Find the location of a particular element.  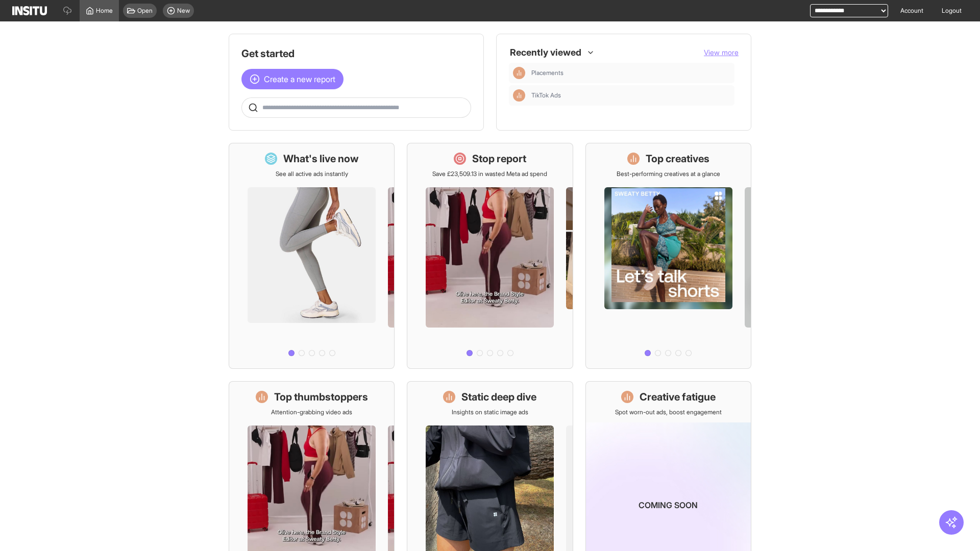

p: Insights on static image ads is located at coordinates (490, 412).